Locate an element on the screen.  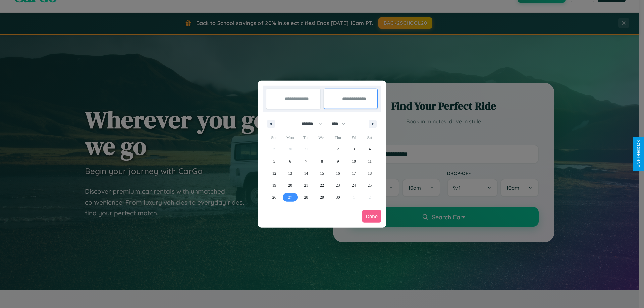
span: 10 is located at coordinates (354, 161).